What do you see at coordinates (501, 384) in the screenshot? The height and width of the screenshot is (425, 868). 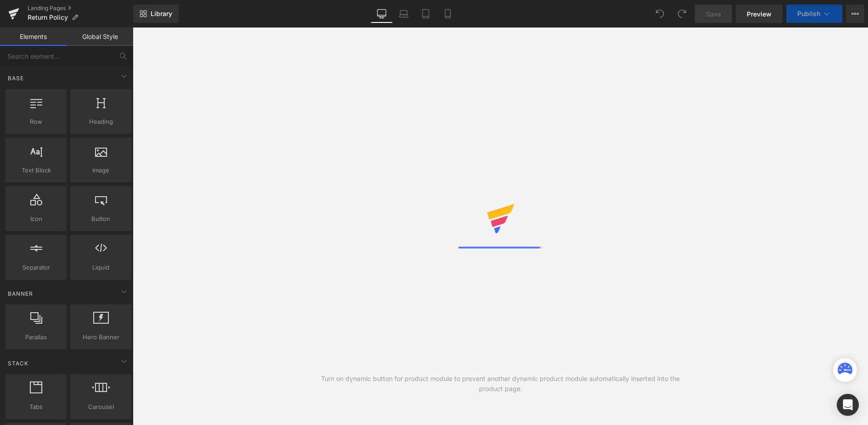 I see `div: Turn on dynamic button for product module to prevent another dynamic product module automatically...` at bounding box center [501, 384].